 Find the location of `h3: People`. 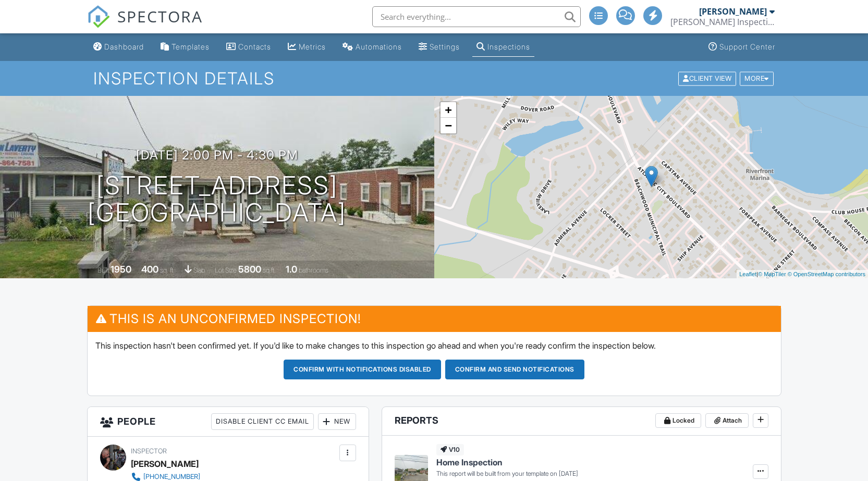

h3: People is located at coordinates (228, 422).